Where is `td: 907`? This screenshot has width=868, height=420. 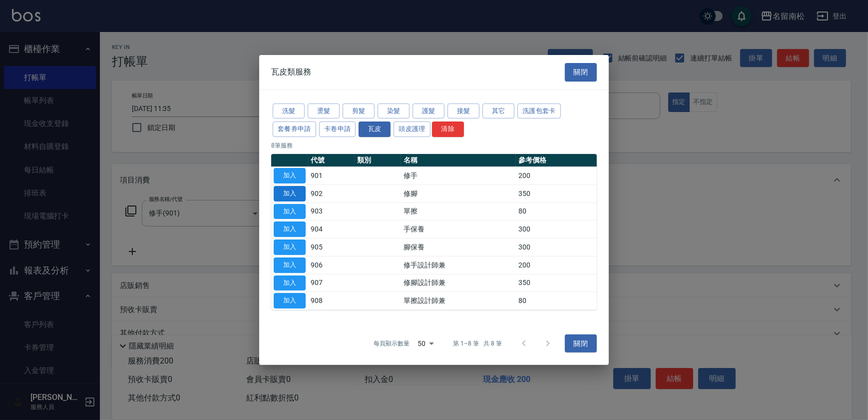
td: 907 is located at coordinates (331, 283).